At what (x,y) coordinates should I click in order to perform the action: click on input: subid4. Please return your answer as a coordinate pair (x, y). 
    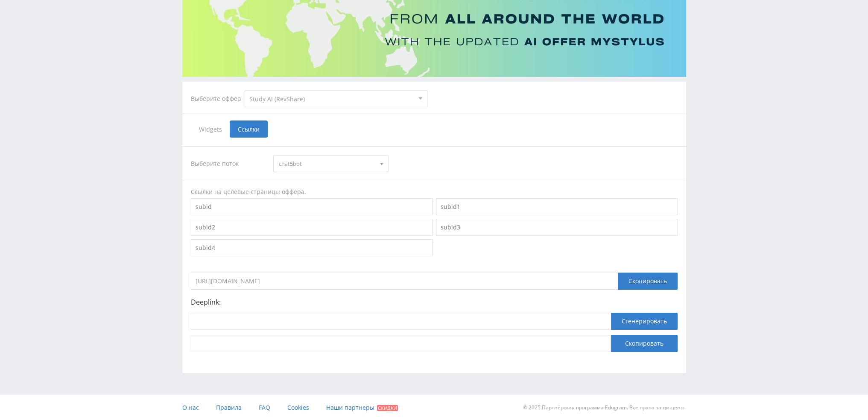
    Looking at the image, I should click on (312, 248).